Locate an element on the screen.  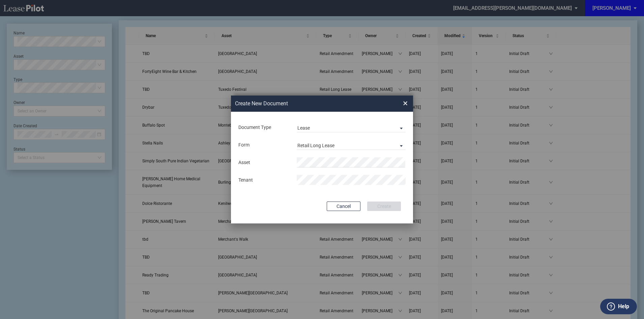
md-select: Document Type: Lease is located at coordinates (351, 127).